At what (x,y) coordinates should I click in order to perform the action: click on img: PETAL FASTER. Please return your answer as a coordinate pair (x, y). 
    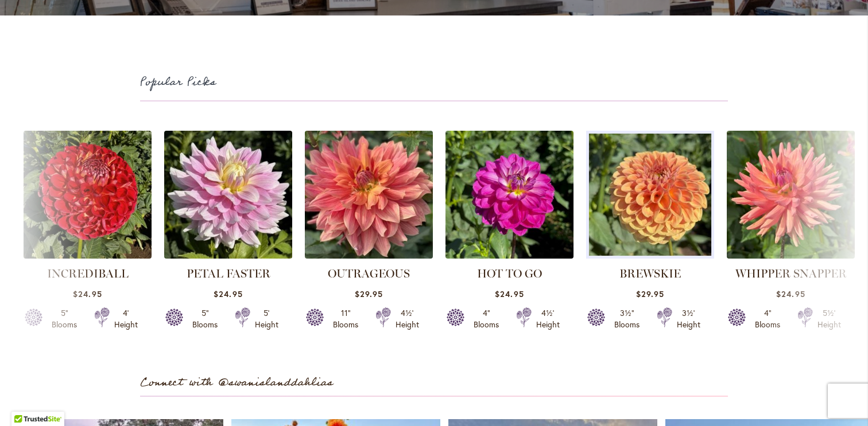
    Looking at the image, I should click on (228, 195).